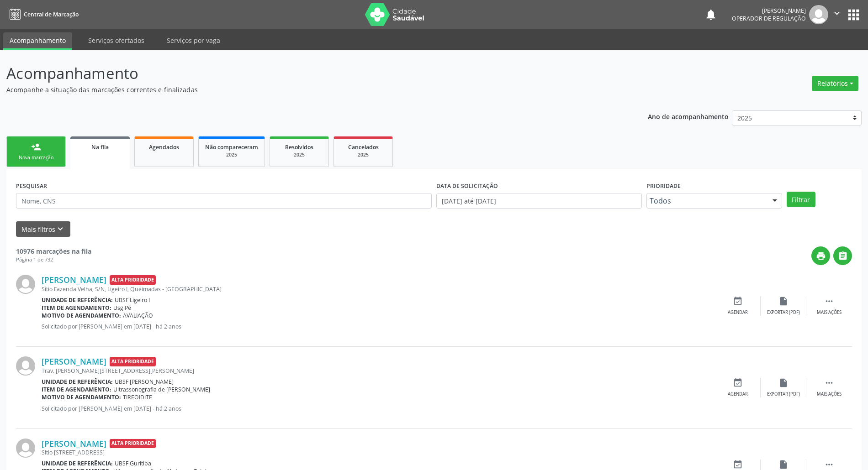  I want to click on i: print, so click(821, 256).